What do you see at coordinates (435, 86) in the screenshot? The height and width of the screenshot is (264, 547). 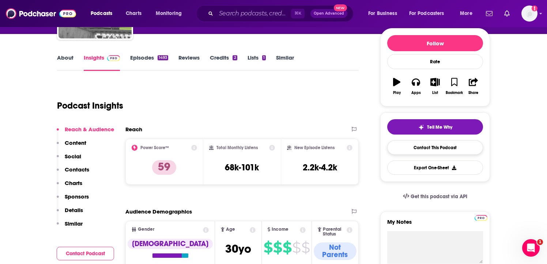 I see `button: List` at bounding box center [435, 86].